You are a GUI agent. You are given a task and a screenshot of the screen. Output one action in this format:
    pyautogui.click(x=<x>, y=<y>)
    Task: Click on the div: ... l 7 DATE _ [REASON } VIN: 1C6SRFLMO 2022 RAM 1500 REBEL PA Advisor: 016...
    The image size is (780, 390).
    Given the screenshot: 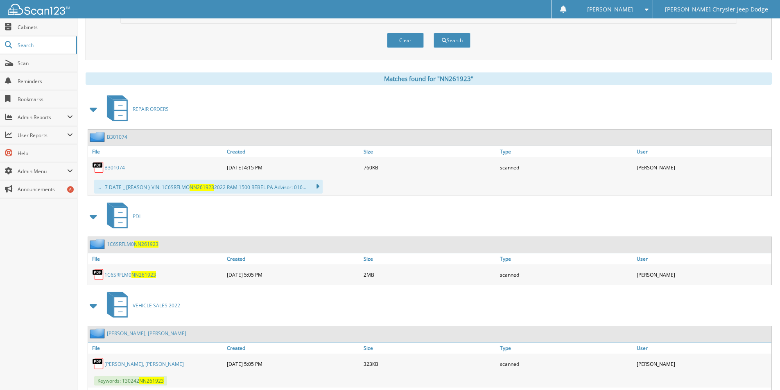 What is the action you would take?
    pyautogui.click(x=209, y=187)
    